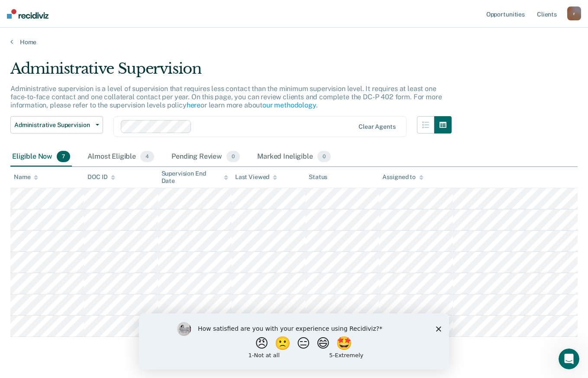  Describe the element at coordinates (28, 14) in the screenshot. I see `img: Recidiviz` at that location.